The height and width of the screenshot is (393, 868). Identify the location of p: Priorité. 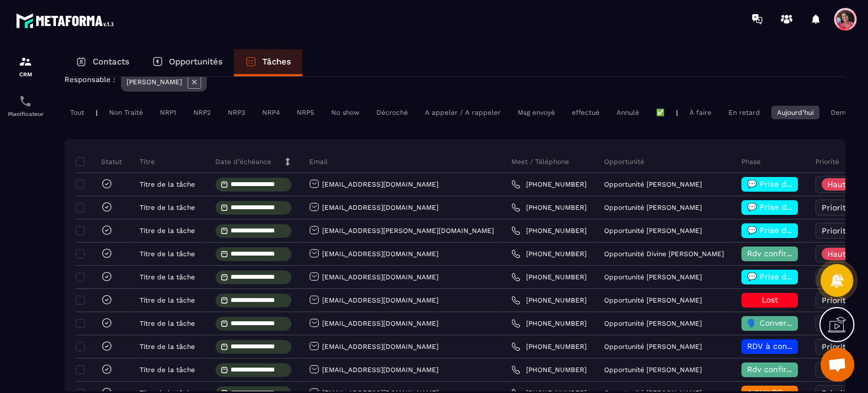
(827, 162).